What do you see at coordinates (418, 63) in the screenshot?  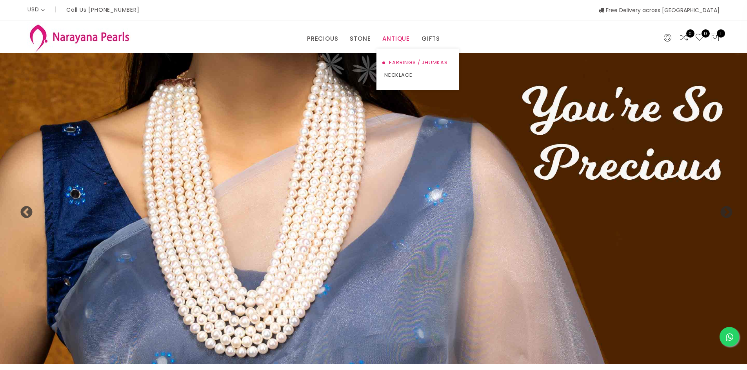 I see `a: EARRINGS / JHUMKAS` at bounding box center [418, 63].